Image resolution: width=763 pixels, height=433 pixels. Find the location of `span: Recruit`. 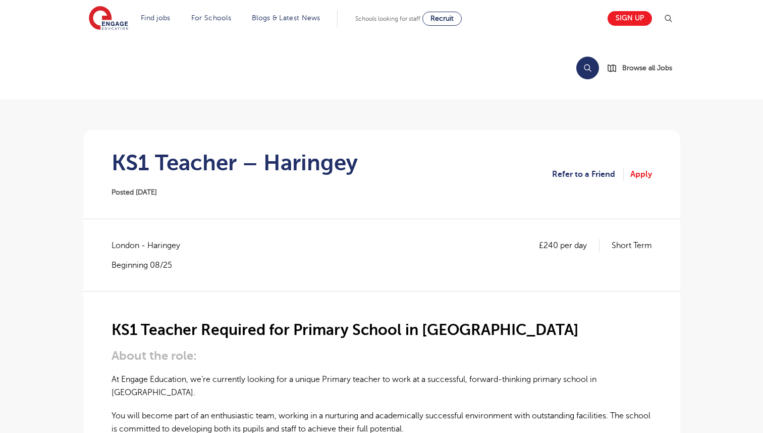

span: Recruit is located at coordinates (442, 18).